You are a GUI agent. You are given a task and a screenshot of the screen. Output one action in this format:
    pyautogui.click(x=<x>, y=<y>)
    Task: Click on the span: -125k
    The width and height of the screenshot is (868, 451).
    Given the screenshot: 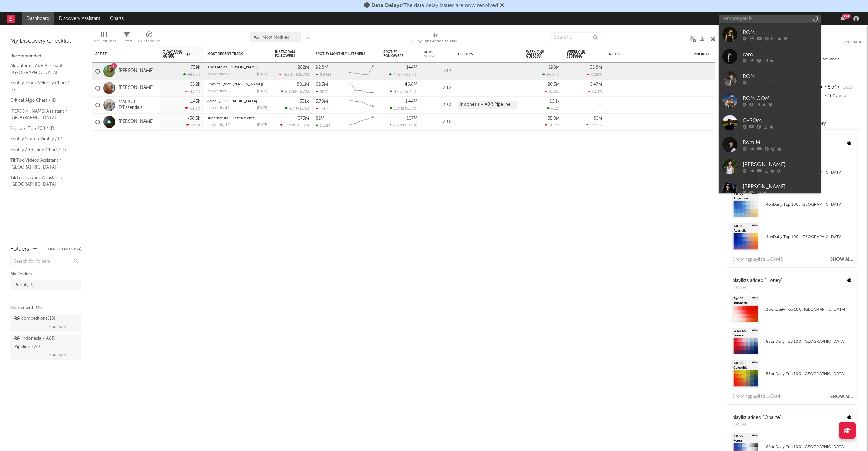 What is the action you would take?
    pyautogui.click(x=290, y=125)
    